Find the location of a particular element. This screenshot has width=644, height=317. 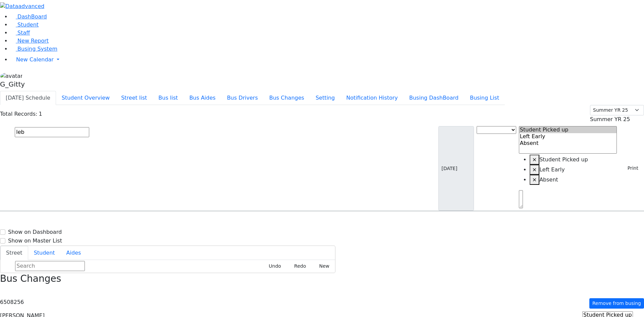

a: Student is located at coordinates (24, 24).